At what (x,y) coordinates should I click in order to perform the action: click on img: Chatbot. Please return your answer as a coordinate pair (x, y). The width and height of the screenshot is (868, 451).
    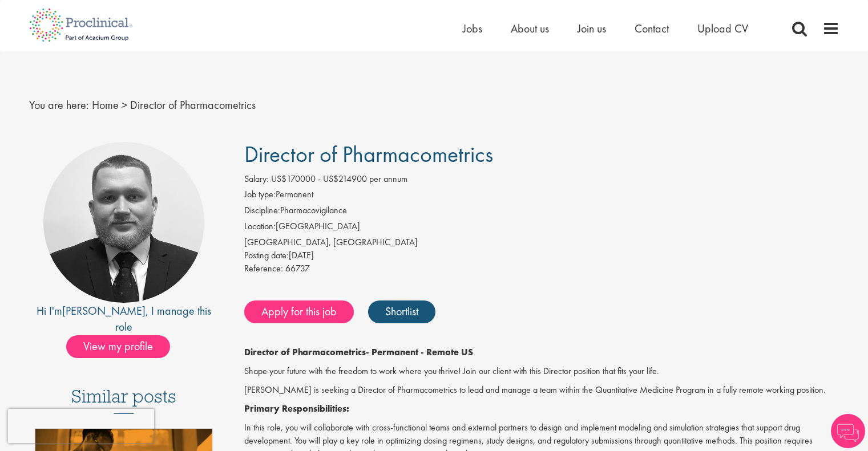
    Looking at the image, I should click on (848, 431).